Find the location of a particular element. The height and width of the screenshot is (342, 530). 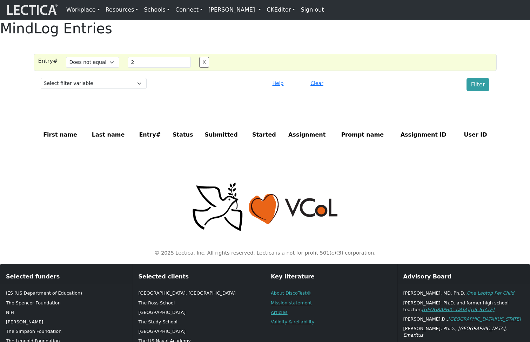

th: Status is located at coordinates (186, 135).